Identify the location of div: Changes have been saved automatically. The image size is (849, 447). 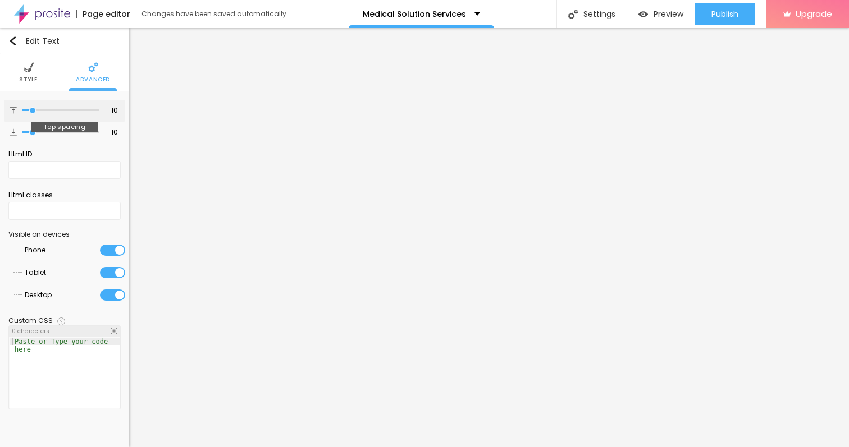
(214, 14).